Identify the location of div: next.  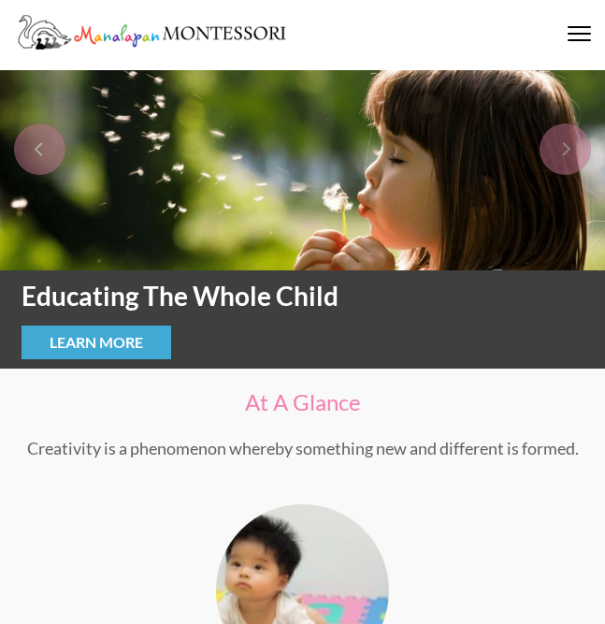
(565, 149).